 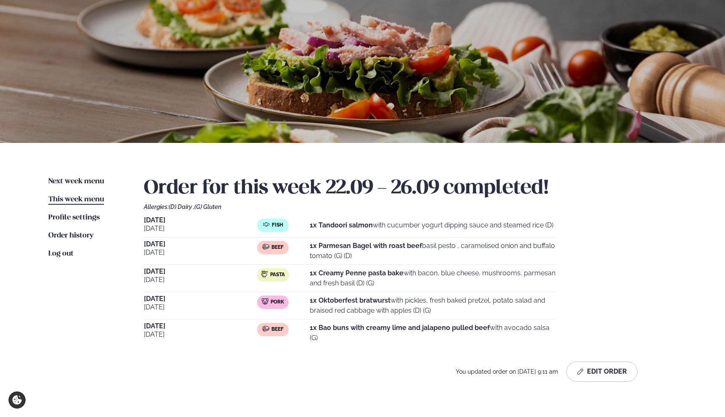 What do you see at coordinates (602, 372) in the screenshot?
I see `button: Edit Order` at bounding box center [602, 372].